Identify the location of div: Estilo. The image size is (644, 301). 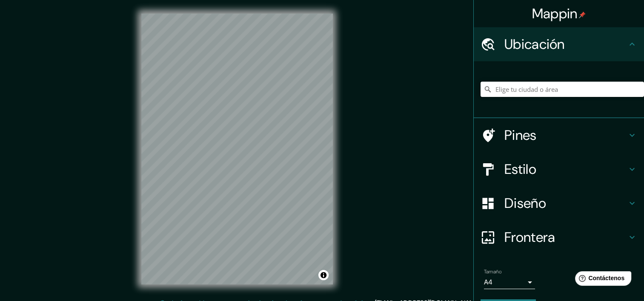
(558, 169).